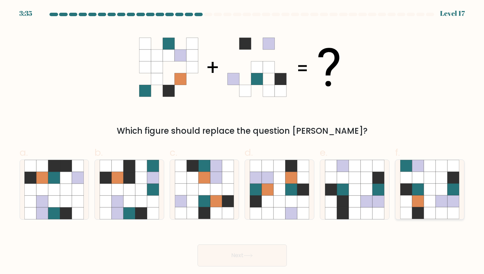  Describe the element at coordinates (26, 13) in the screenshot. I see `div: 3:35` at that location.